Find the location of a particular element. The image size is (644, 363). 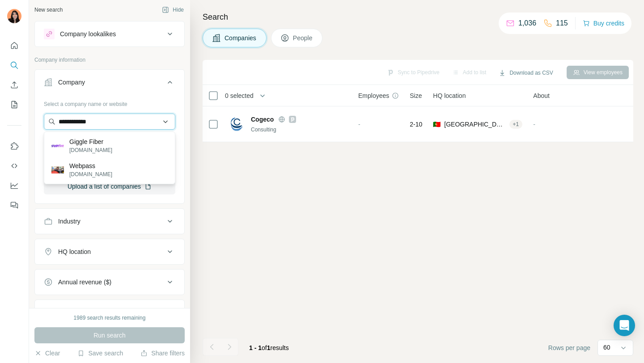

h4: Search is located at coordinates (418, 17).